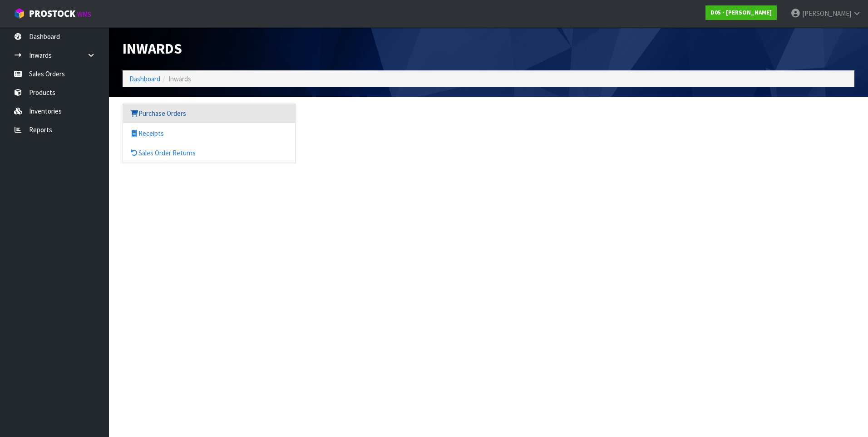 This screenshot has width=868, height=437. Describe the element at coordinates (84, 14) in the screenshot. I see `small: WMS` at that location.